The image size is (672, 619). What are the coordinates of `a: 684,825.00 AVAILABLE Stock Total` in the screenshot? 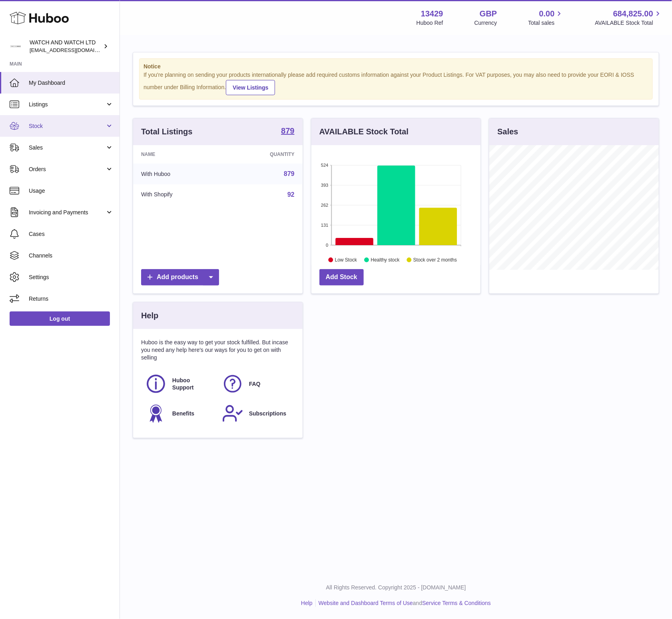 It's located at (629, 18).